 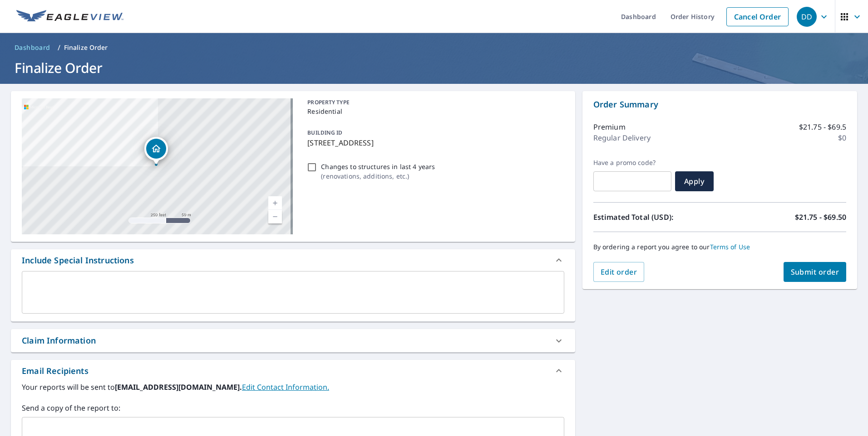 I want to click on p: $21.75 - $69.50, so click(x=820, y=217).